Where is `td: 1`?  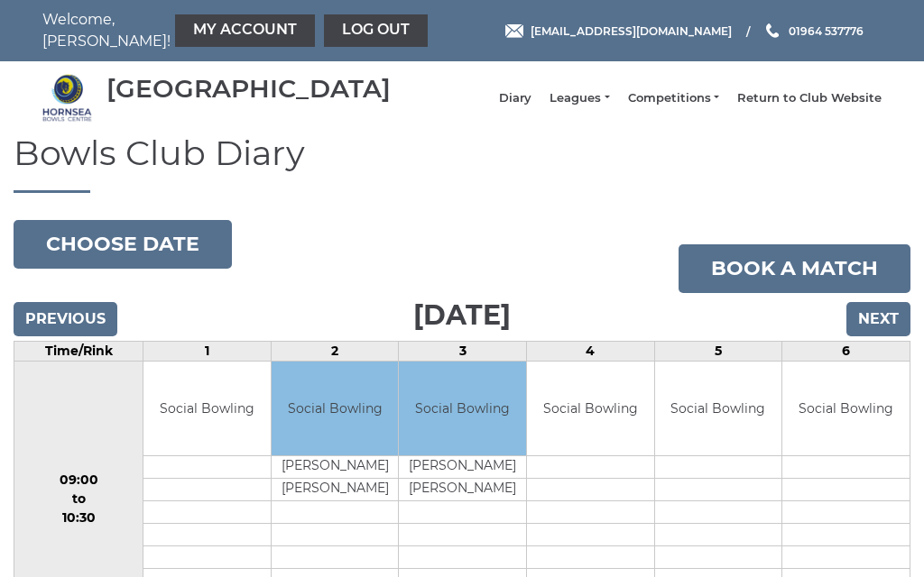 td: 1 is located at coordinates (207, 351).